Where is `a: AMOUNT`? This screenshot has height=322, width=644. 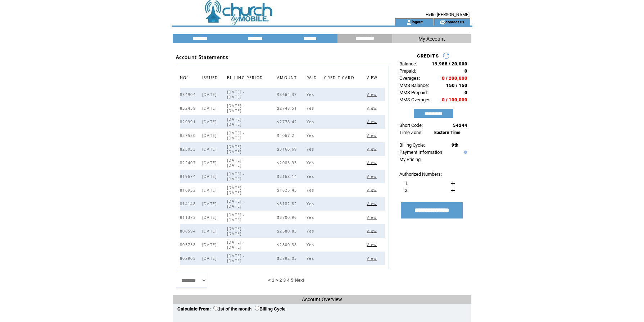 a: AMOUNT is located at coordinates (288, 78).